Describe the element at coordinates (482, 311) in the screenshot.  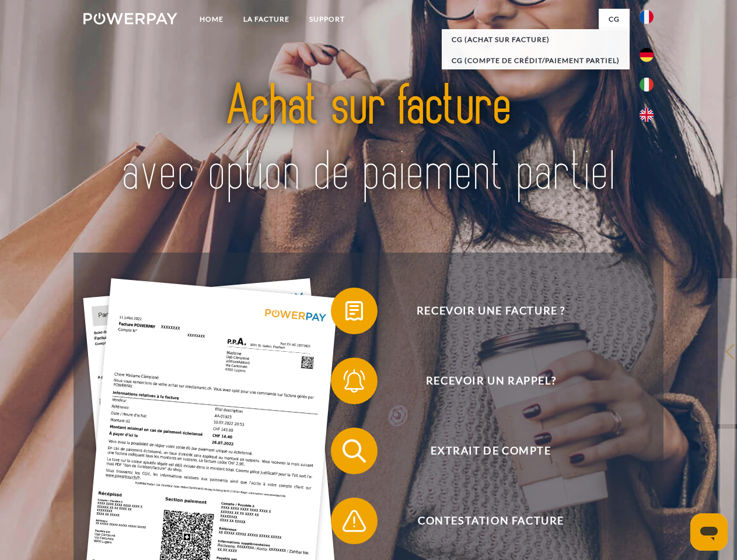
I see `button: Recevoir une facture ?` at that location.